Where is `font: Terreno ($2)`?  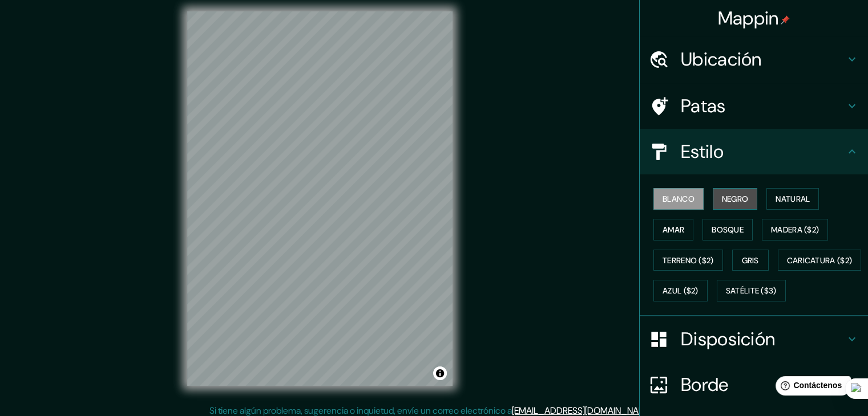 font: Terreno ($2) is located at coordinates (688, 261).